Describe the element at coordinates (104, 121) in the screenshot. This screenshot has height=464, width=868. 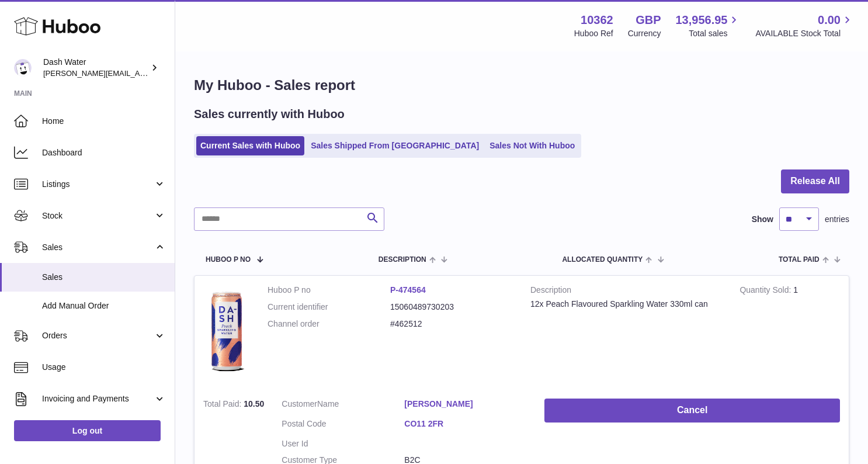
I see `span: Home` at that location.